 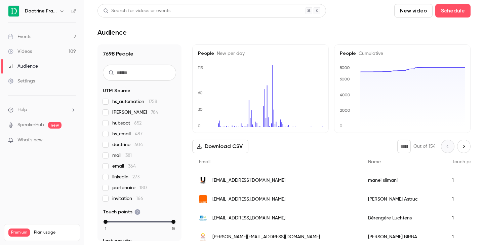 I want to click on span: 166, so click(x=140, y=198).